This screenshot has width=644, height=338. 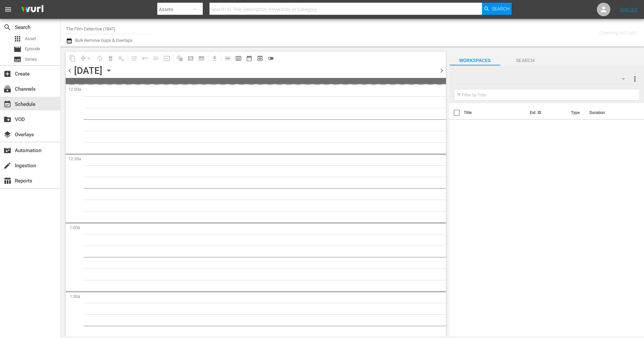 What do you see at coordinates (179, 58) in the screenshot?
I see `span: Refresh All Search Blocks` at bounding box center [179, 58].